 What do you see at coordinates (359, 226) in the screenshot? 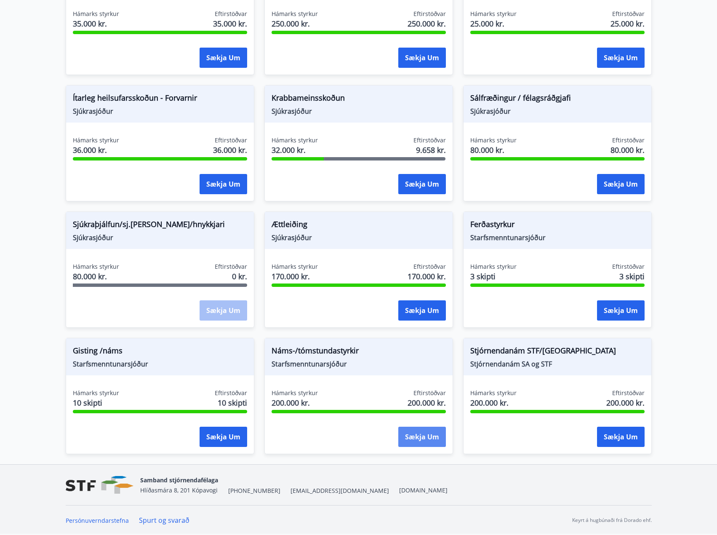
I see `span: Ættleiðing` at bounding box center [359, 226].